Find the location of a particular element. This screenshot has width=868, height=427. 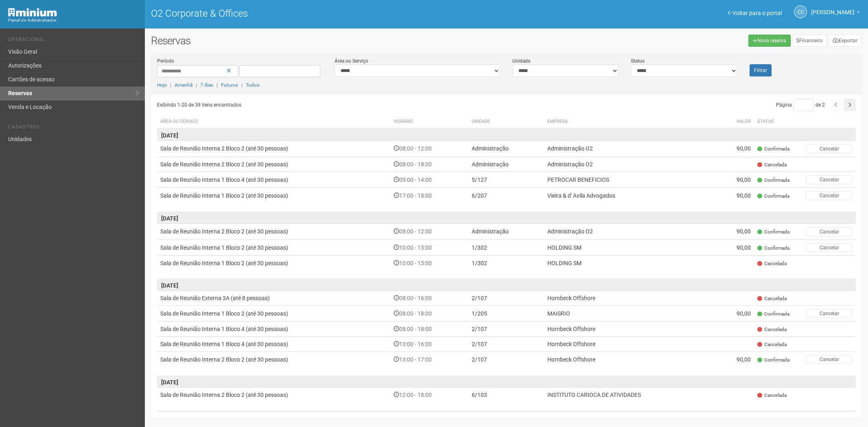

button: Filtrar is located at coordinates (760, 71).